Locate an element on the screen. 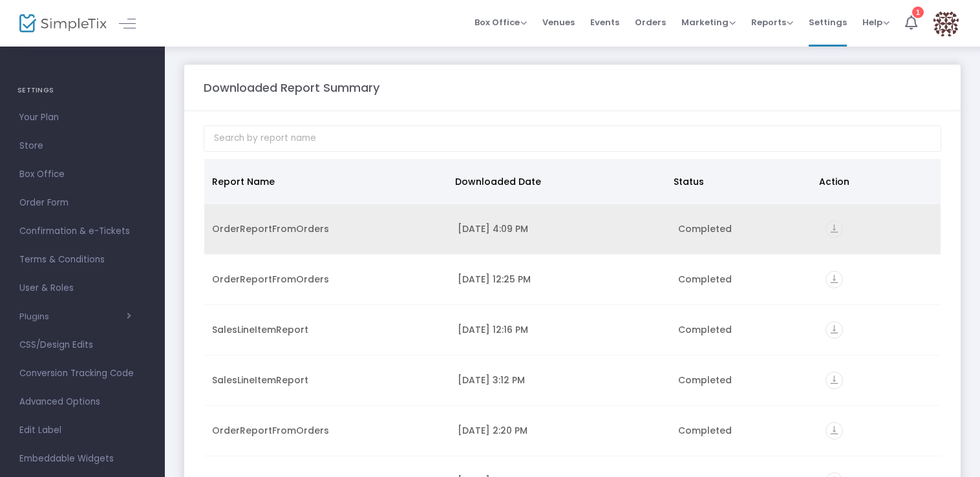 Image resolution: width=980 pixels, height=477 pixels. span: Settings is located at coordinates (828, 22).